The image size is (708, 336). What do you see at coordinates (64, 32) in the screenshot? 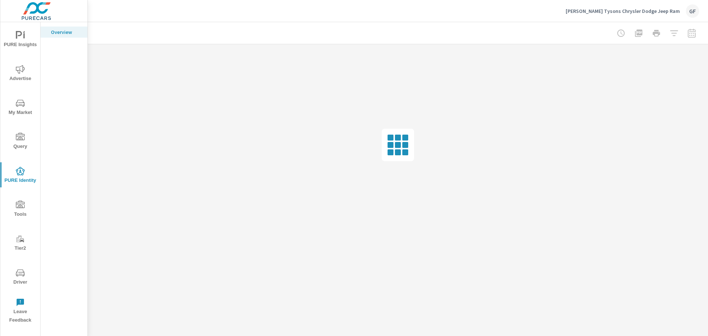
I see `div: Overview` at bounding box center [64, 32].